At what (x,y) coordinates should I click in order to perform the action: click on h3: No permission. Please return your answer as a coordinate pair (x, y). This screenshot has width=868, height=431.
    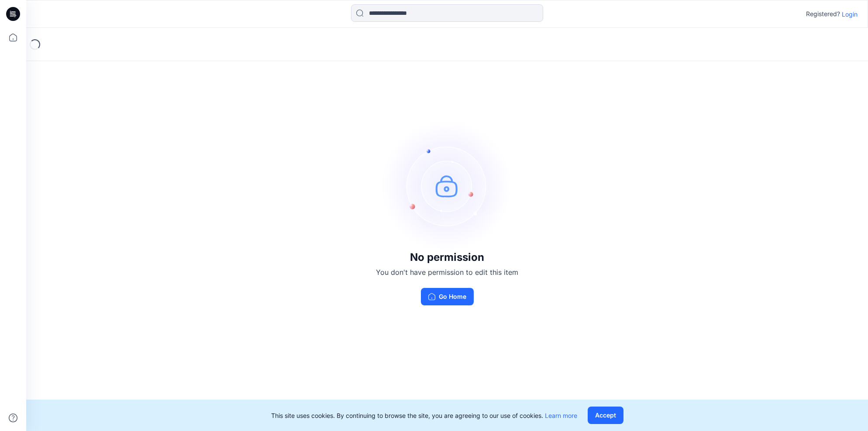
    Looking at the image, I should click on (448, 258).